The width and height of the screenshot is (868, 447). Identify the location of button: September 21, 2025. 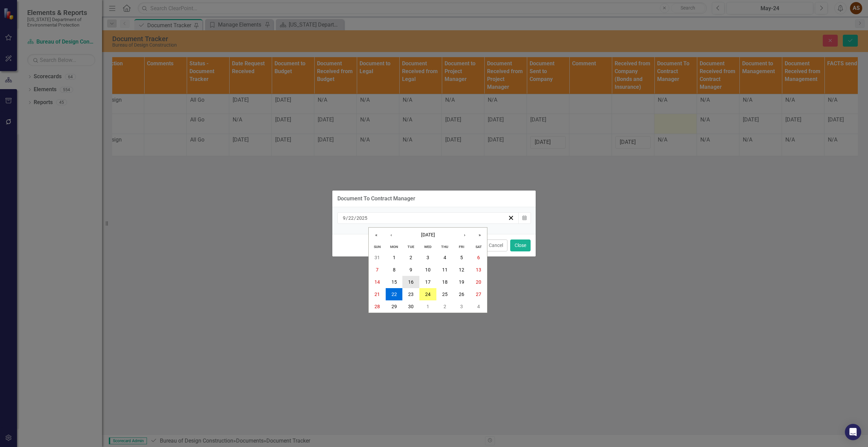
(377, 295).